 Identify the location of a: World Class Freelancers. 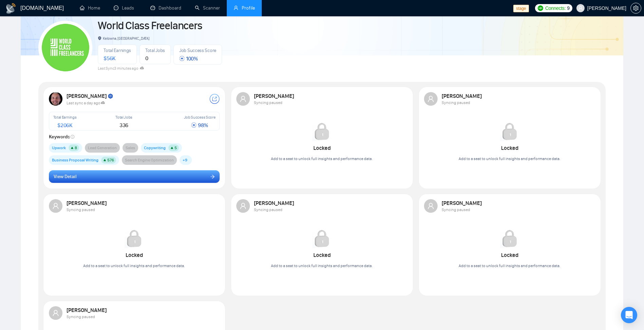
(150, 26).